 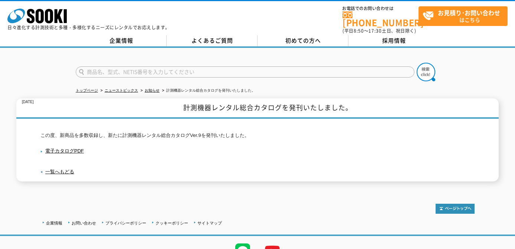 I want to click on a: よくあるご質問, so click(x=212, y=41).